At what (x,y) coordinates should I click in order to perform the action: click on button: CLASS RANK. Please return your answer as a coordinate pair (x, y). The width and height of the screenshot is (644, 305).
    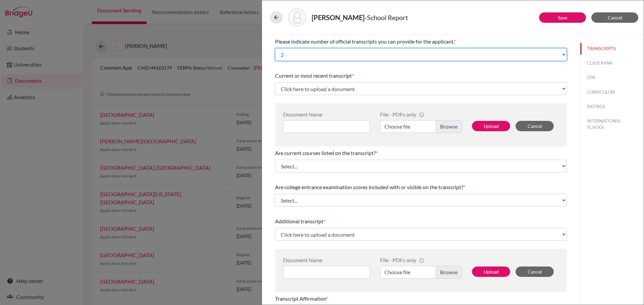
    Looking at the image, I should click on (612, 63).